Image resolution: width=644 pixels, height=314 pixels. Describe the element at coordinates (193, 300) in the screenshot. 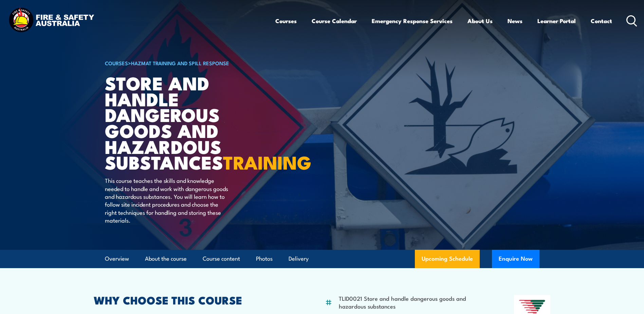

I see `h2: WHY CHOOSE THIS COURSE` at that location.